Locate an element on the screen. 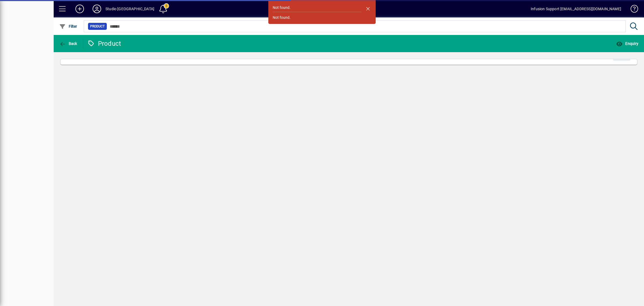 The width and height of the screenshot is (644, 306). button: Add is located at coordinates (80, 9).